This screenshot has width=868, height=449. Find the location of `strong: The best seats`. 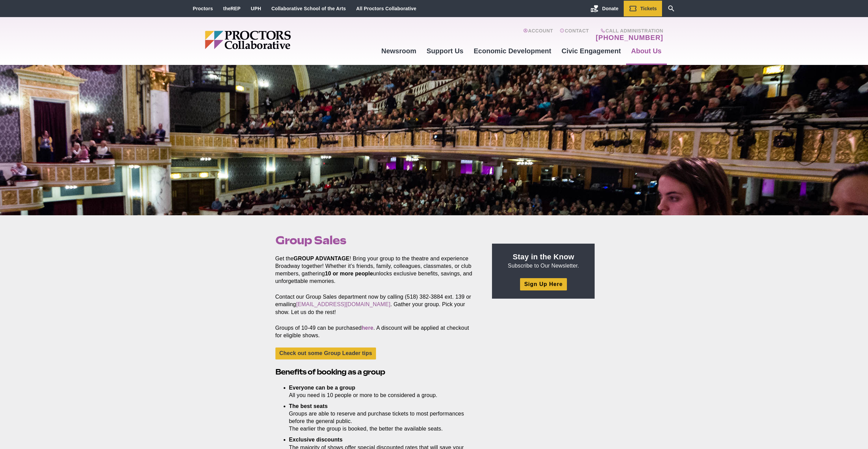

strong: The best seats is located at coordinates (308, 406).